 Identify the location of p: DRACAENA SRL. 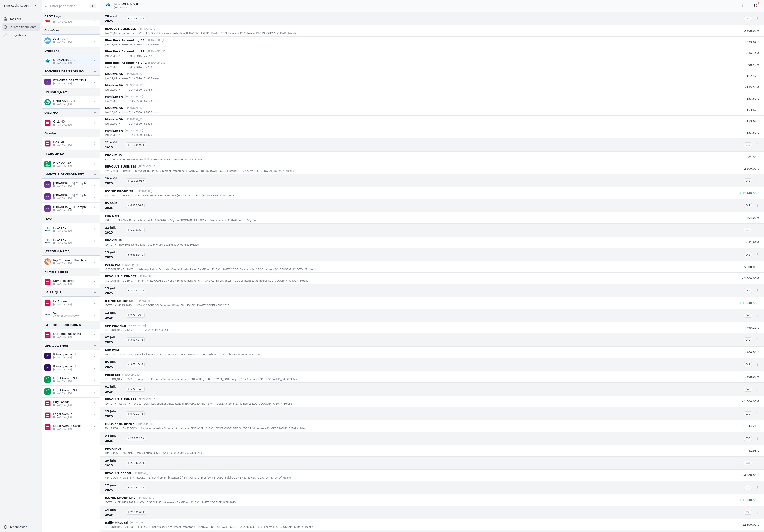
(64, 59).